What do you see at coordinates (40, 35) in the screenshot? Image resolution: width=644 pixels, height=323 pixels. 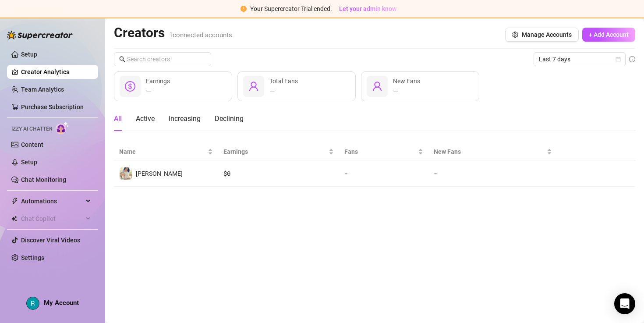 I see `img: logo-BBDzfeDw.svg` at bounding box center [40, 35].